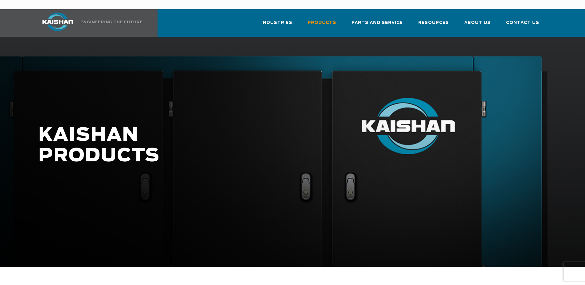 The image size is (585, 285). I want to click on span: About Us, so click(477, 23).